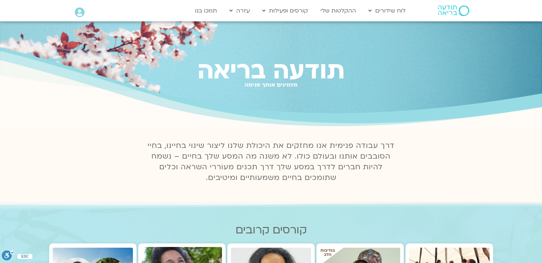 The height and width of the screenshot is (263, 542). Describe the element at coordinates (271, 162) in the screenshot. I see `p: דרך עבודה פנימית אנו מחזקים את היכולת שלנו ליצור שינוי בחיינו, בחיי הסובבים אותנו ובעולם כולו. לא...` at that location.